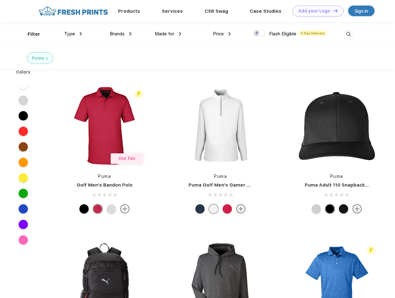 This screenshot has width=395, height=298. Describe the element at coordinates (38, 58) in the screenshot. I see `div: Puma` at that location.